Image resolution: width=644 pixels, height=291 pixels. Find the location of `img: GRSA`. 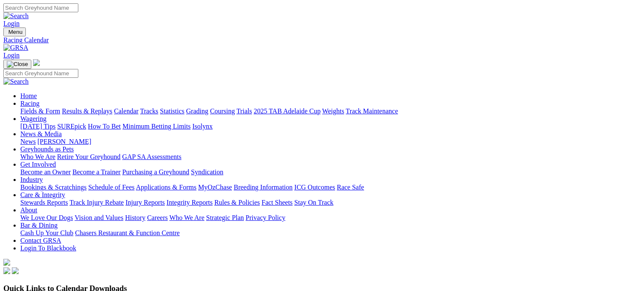

img: GRSA is located at coordinates (16, 48).